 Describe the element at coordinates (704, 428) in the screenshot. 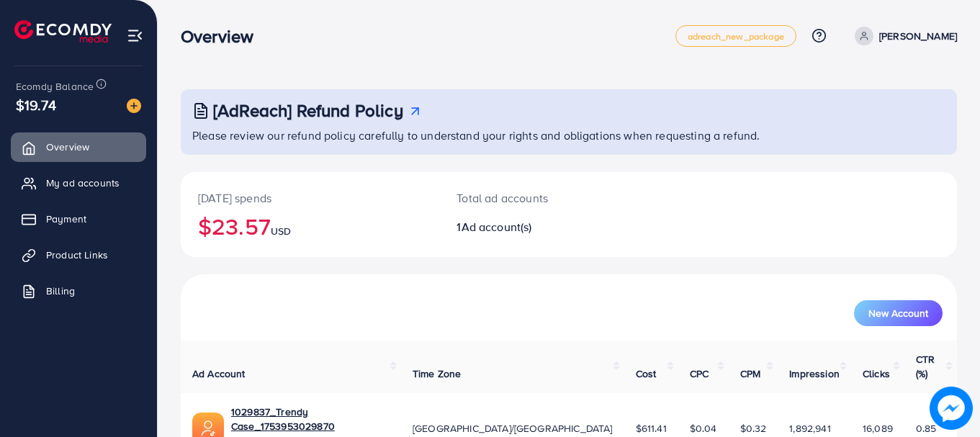

I see `span: $0.04` at that location.